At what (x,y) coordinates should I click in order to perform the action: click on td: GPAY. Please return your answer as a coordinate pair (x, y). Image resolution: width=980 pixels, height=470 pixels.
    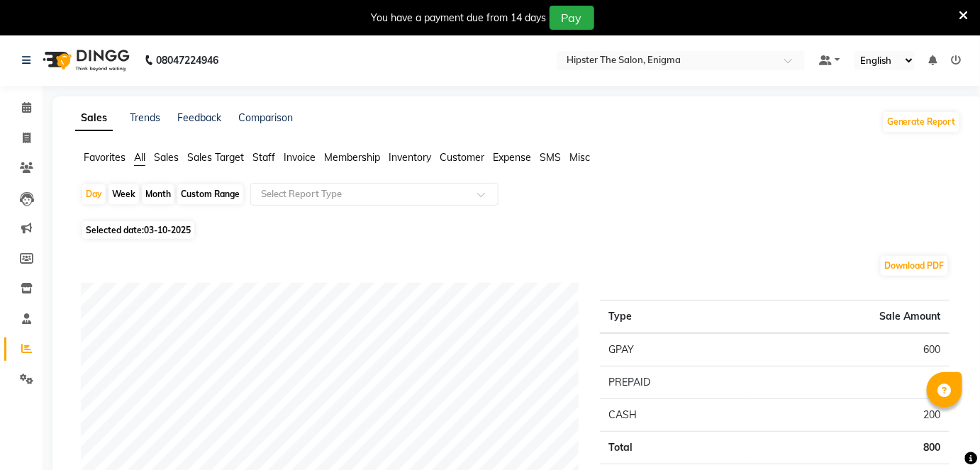
    Looking at the image, I should click on (675, 349).